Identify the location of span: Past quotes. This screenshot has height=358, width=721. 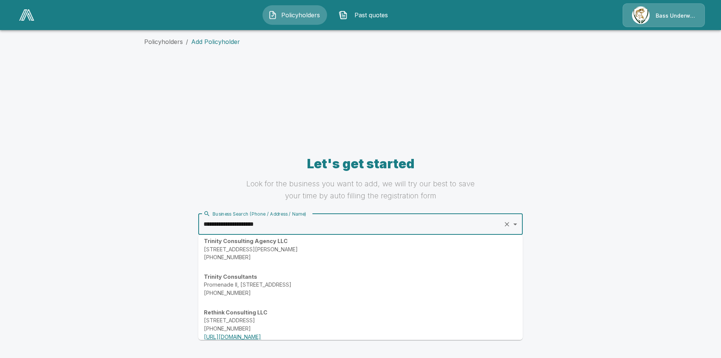
(371, 15).